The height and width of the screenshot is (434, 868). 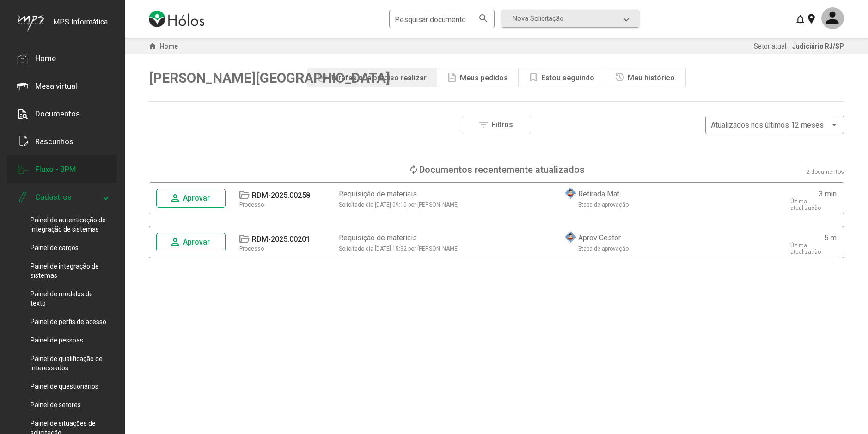 What do you see at coordinates (414, 169) in the screenshot?
I see `mat-icon: loop` at bounding box center [414, 169].